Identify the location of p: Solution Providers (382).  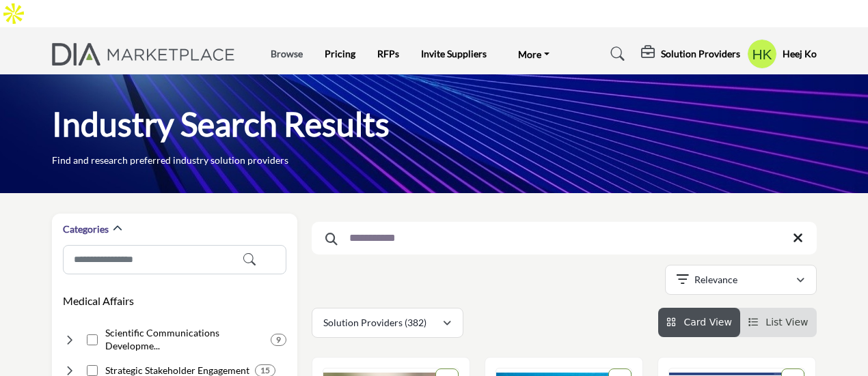
(374, 323).